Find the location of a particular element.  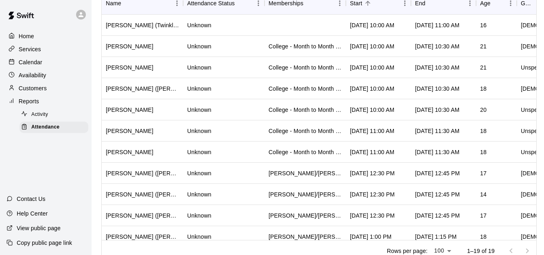

p: 1–19 of 19 is located at coordinates (481, 251).